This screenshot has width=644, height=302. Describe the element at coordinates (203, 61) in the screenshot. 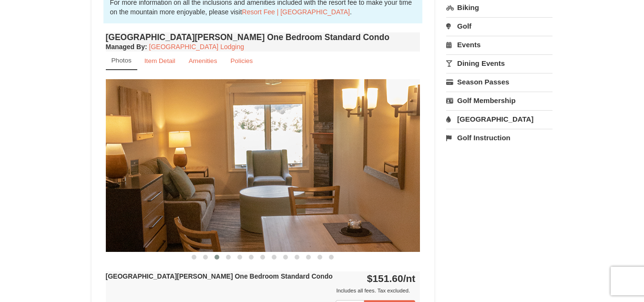

I see `small: Amenities` at that location.